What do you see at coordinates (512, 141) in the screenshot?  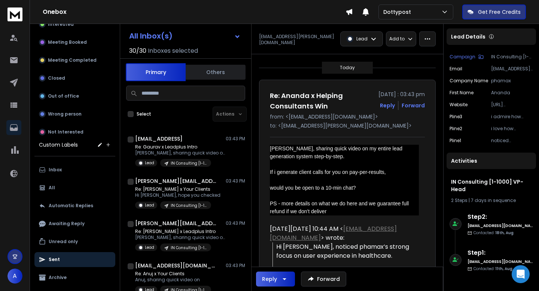 I see `p: noticed phamax’s strong focus on user experience in healthcare.` at bounding box center [512, 141].